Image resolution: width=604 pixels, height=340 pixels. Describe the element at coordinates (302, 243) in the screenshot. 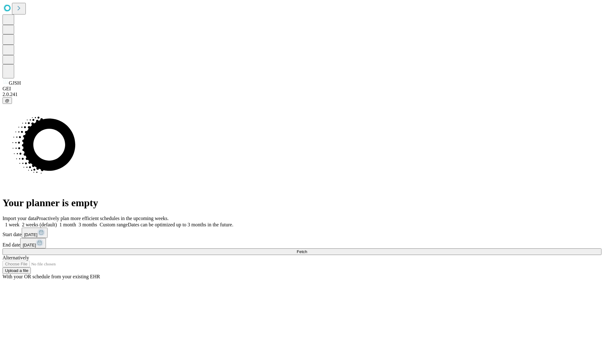

I see `div: End date` at that location.